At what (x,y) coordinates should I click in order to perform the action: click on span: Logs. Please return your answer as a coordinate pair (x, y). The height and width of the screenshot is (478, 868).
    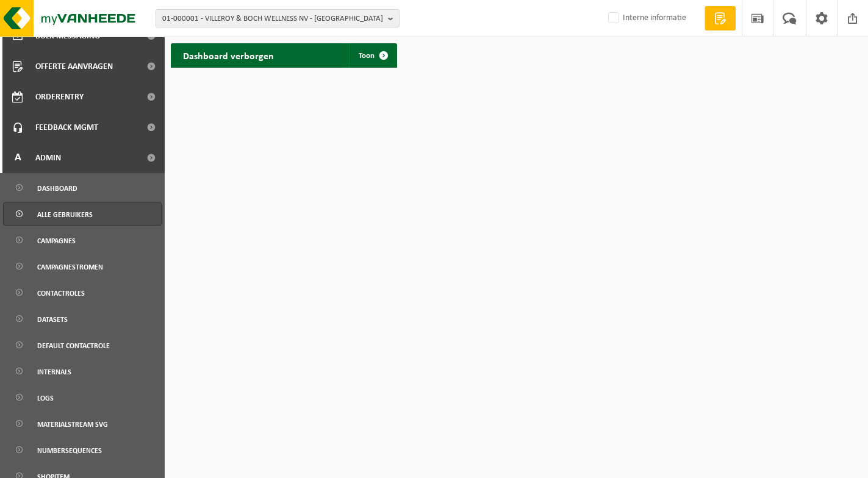
    Looking at the image, I should click on (45, 398).